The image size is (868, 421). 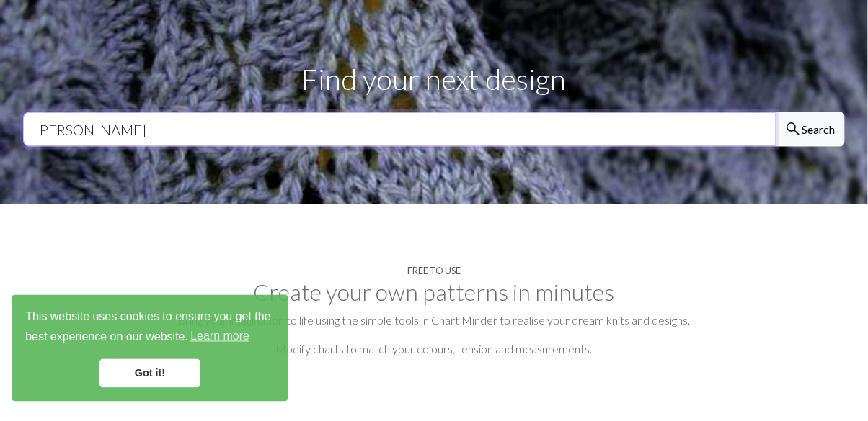 What do you see at coordinates (434, 358) in the screenshot?
I see `p: Modify charts to match your colours, tension and measurements.` at bounding box center [434, 358].